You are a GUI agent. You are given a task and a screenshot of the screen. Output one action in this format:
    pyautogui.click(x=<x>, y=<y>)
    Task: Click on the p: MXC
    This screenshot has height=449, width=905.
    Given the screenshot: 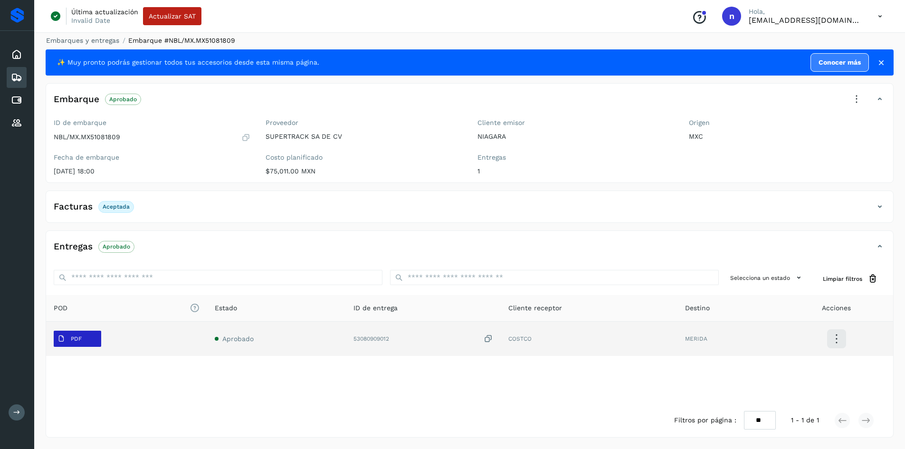 What is the action you would take?
    pyautogui.click(x=787, y=136)
    